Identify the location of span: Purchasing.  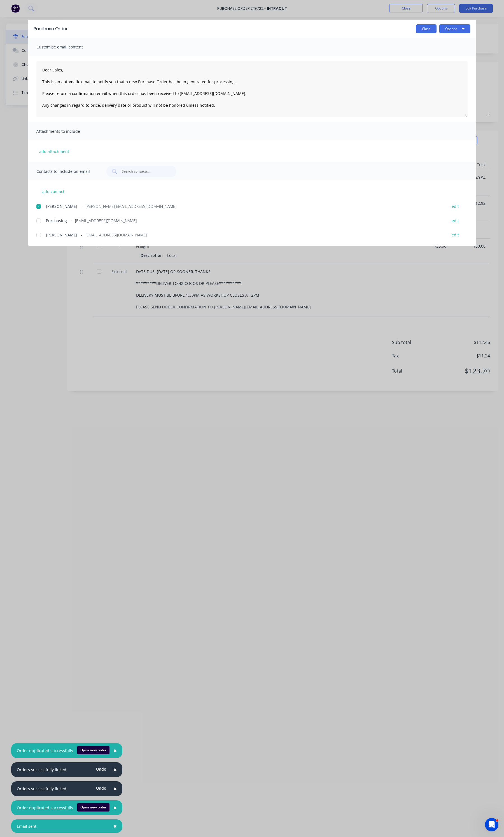
(56, 220).